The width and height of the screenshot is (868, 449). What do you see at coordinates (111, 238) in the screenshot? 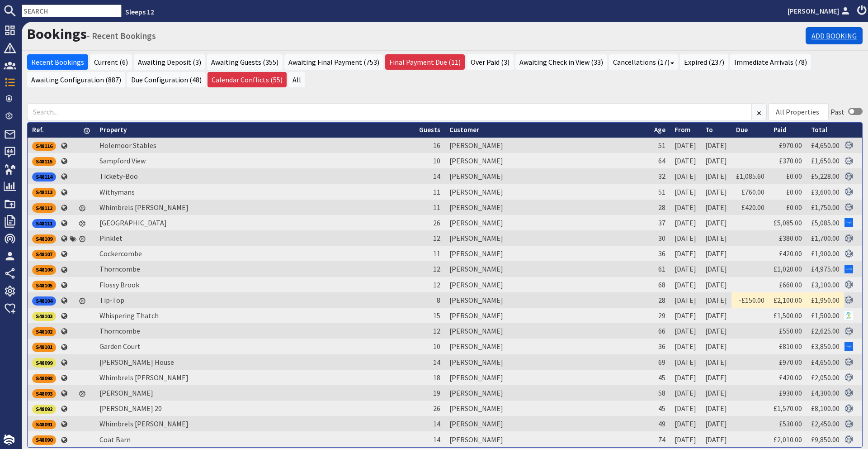
I see `a: Pinklet` at bounding box center [111, 238].